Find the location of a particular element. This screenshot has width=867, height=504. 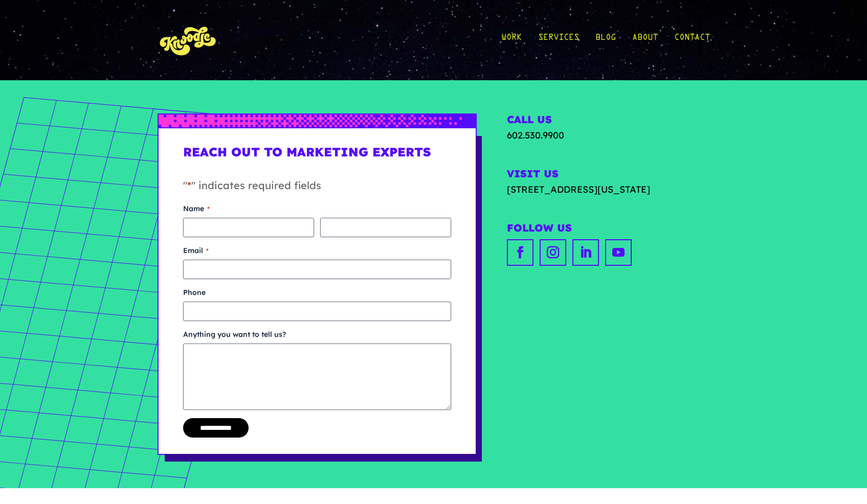

a: Contact is located at coordinates (692, 40).